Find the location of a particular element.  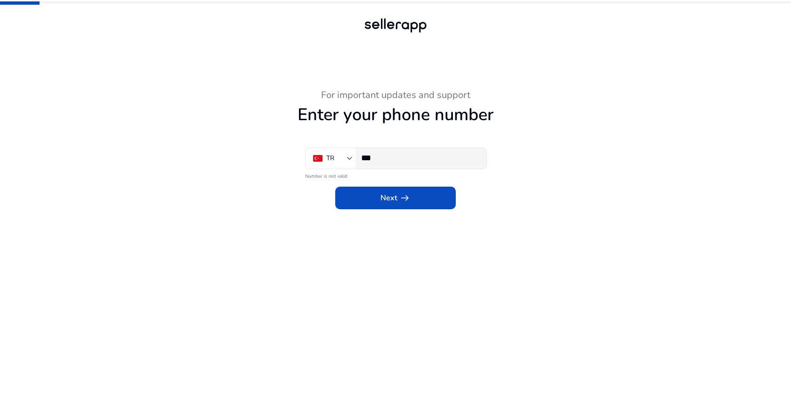

button: Nextarrow_right_alt is located at coordinates (396, 198).